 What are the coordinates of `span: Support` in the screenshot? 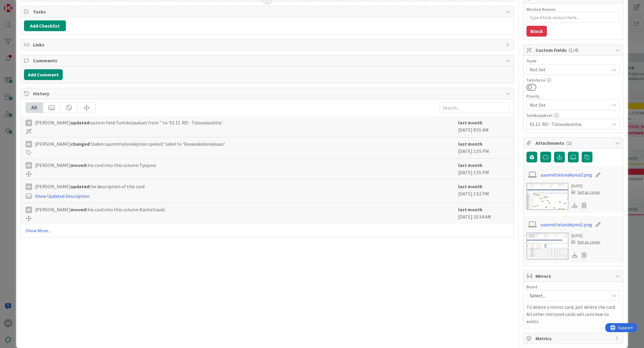 It's located at (20, 4).